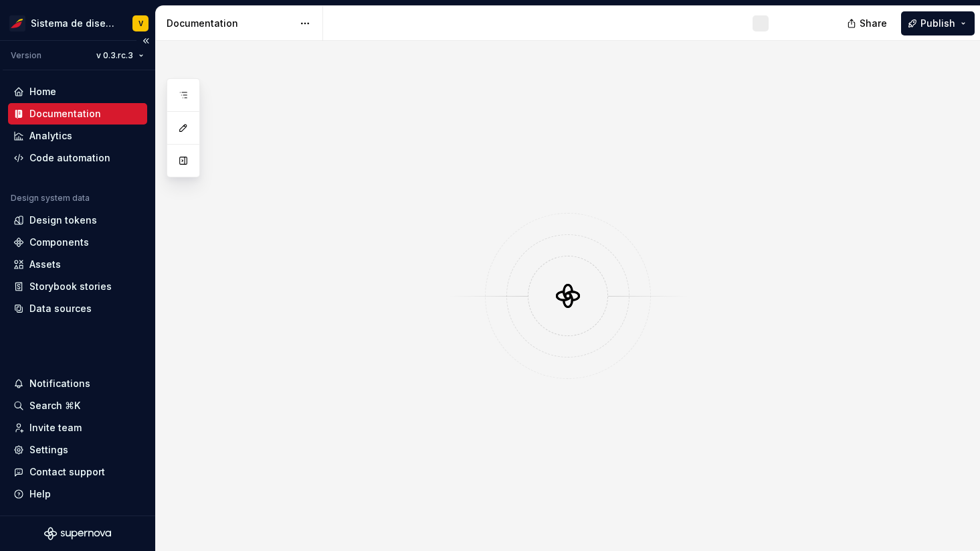  Describe the element at coordinates (70, 286) in the screenshot. I see `div: Storybook stories` at that location.